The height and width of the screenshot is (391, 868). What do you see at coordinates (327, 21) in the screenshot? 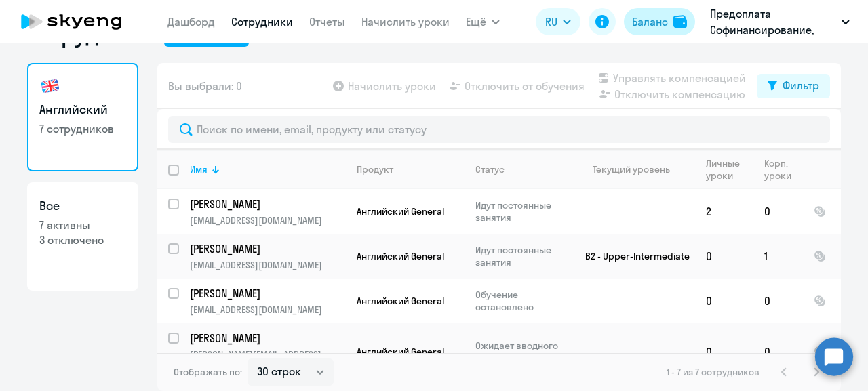
I see `a: Отчеты` at bounding box center [327, 21].